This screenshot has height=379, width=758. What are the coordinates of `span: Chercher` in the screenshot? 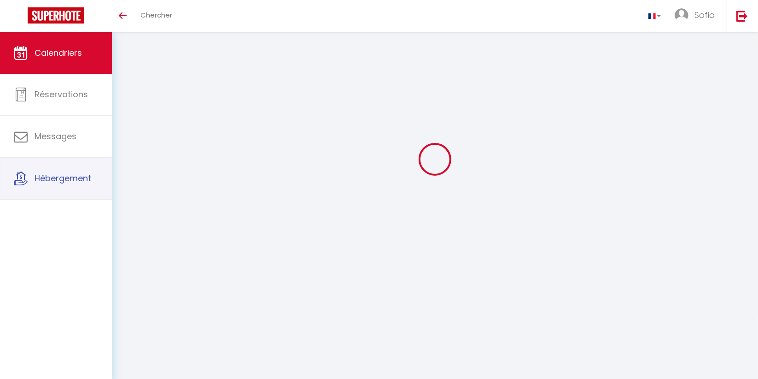 It's located at (156, 15).